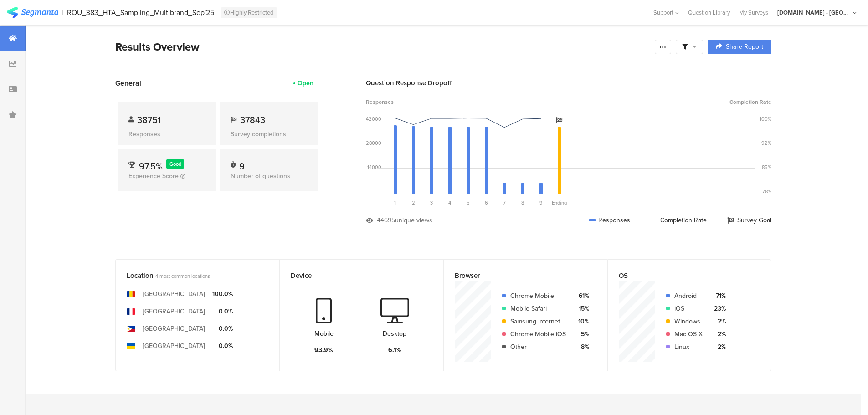 The height and width of the screenshot is (415, 868). Describe the element at coordinates (581, 347) in the screenshot. I see `div: 8%` at that location.